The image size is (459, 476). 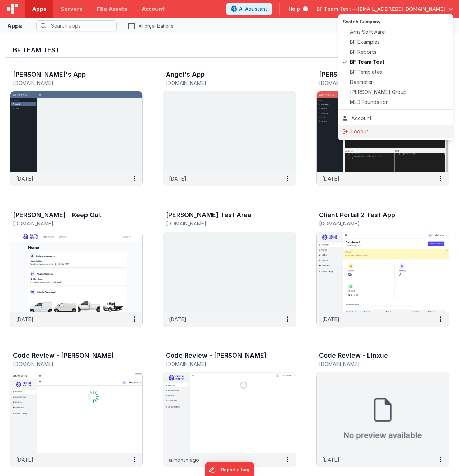 What do you see at coordinates (367, 62) in the screenshot?
I see `span: BF Team Test` at bounding box center [367, 62].